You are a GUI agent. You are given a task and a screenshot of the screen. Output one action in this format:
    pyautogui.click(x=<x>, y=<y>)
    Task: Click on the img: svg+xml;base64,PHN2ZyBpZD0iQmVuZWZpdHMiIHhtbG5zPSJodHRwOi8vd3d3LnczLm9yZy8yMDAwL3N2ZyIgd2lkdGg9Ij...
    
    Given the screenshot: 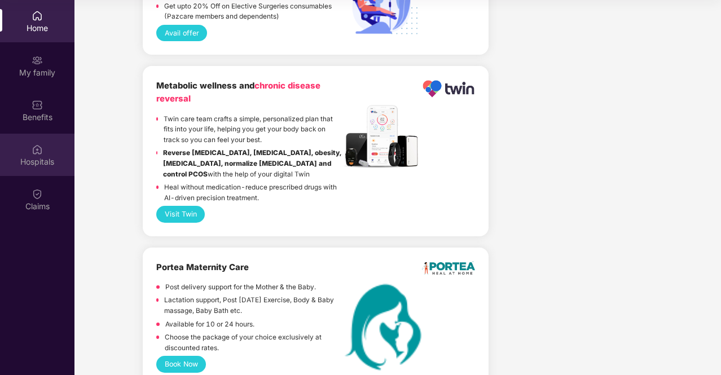 What is the action you would take?
    pyautogui.click(x=37, y=105)
    